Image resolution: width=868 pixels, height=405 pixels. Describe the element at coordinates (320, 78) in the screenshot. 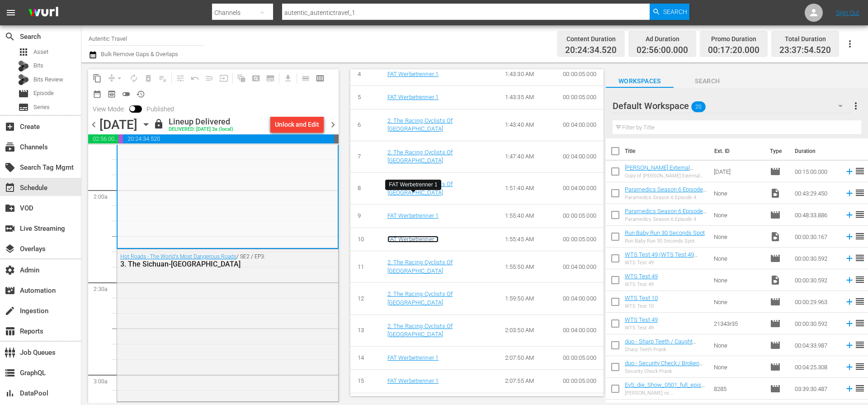

I see `span: Week Calendar View` at that location.